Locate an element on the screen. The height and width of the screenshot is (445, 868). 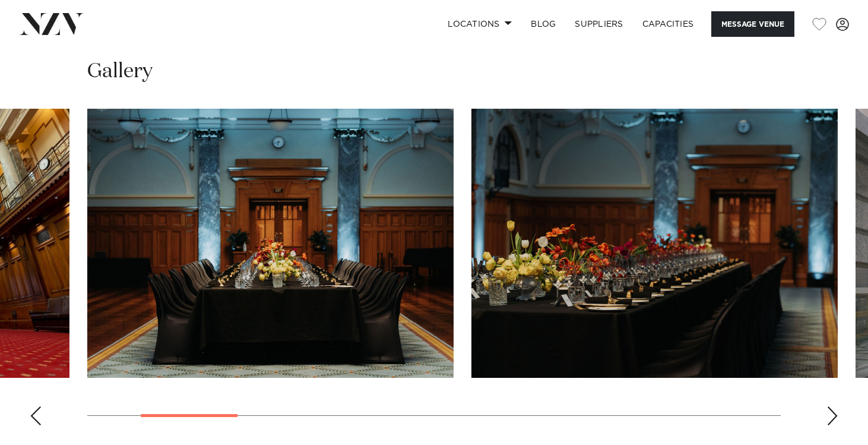
swiper-slide: 2 / 13 is located at coordinates (270, 243).